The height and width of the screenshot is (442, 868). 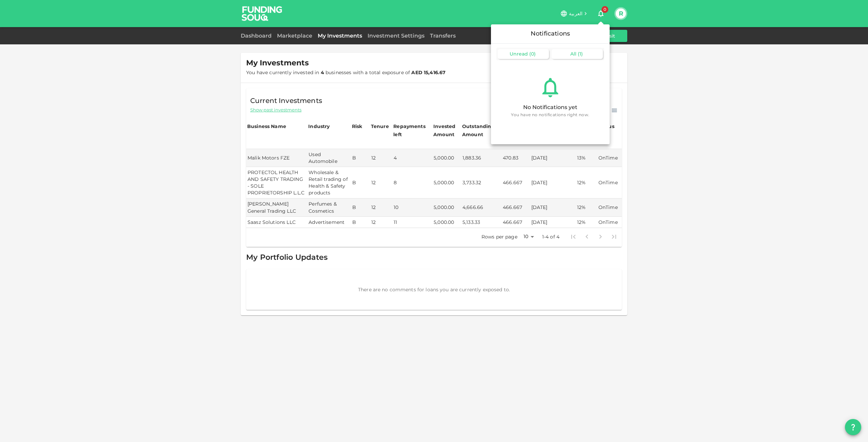 What do you see at coordinates (550, 107) in the screenshot?
I see `div: No Notifications yet` at bounding box center [550, 107].